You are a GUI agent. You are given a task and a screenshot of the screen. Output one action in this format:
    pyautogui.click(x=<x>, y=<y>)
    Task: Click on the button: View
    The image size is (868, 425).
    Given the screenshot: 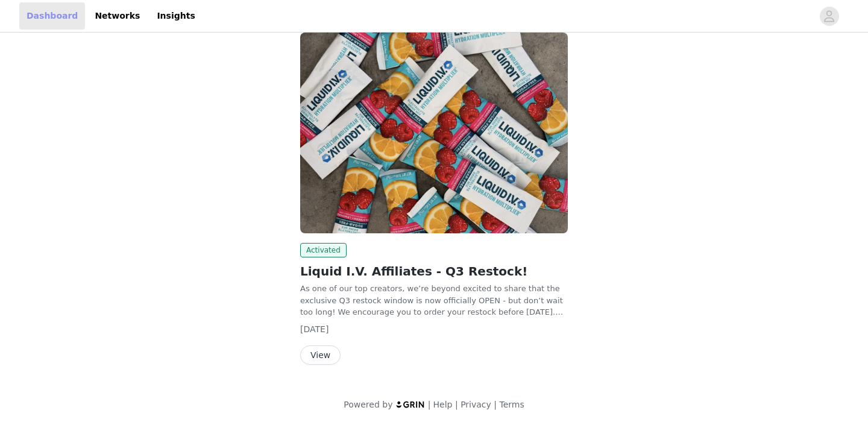 What is the action you would take?
    pyautogui.click(x=320, y=355)
    